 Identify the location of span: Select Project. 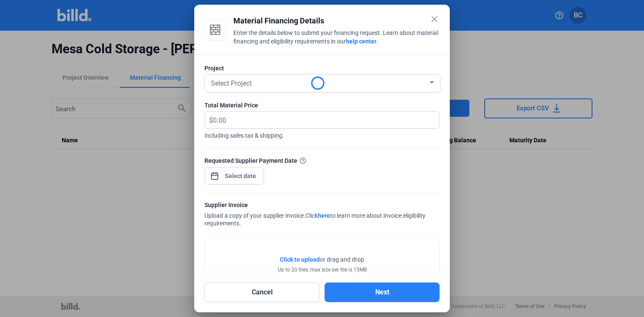
(231, 83).